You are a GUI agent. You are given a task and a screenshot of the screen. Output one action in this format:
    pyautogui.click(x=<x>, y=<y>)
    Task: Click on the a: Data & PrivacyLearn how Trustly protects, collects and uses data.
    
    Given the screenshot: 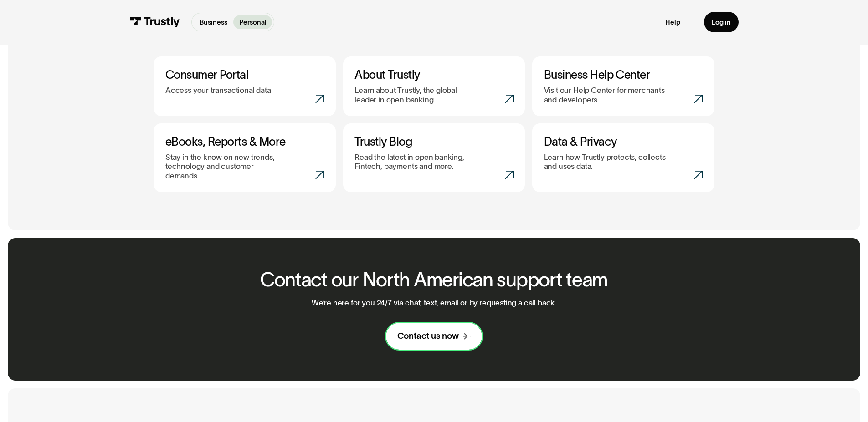 What is the action you would take?
    pyautogui.click(x=622, y=158)
    